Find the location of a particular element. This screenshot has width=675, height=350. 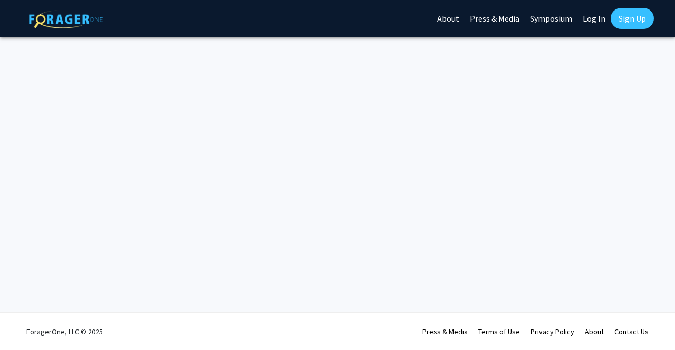

a: Privacy Policy is located at coordinates (552, 332).